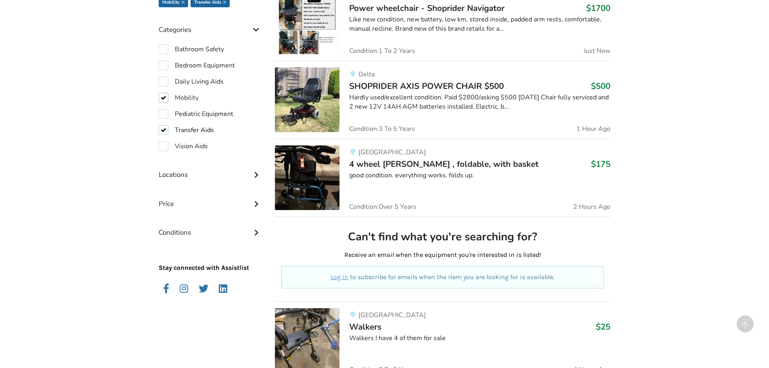  Describe the element at coordinates (196, 114) in the screenshot. I see `label: Pediatric Equipment` at that location.